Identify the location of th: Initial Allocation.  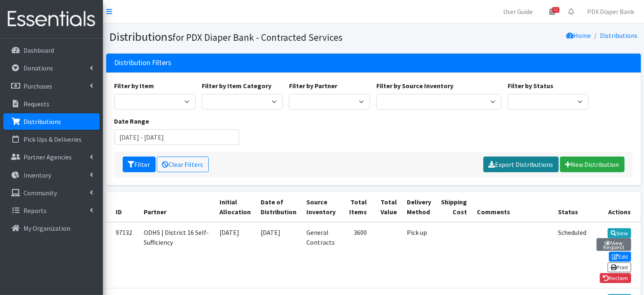
(236, 207).